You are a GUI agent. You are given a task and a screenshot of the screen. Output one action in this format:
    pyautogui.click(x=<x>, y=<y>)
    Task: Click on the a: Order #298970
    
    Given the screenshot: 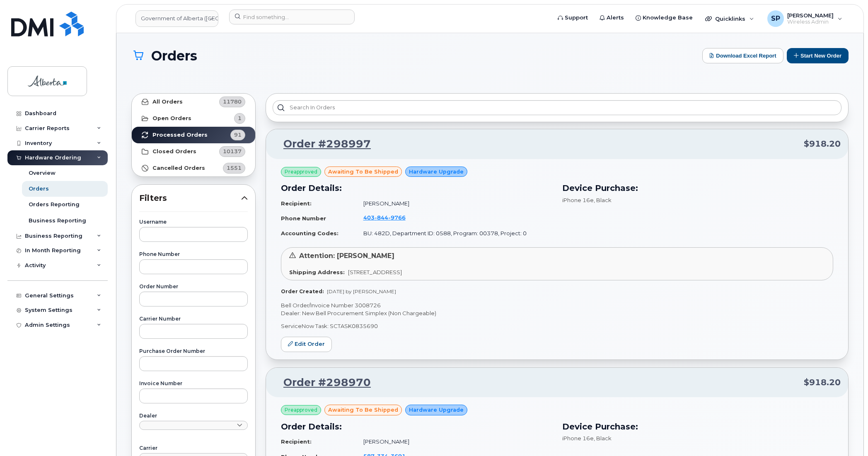 What is the action you would take?
    pyautogui.click(x=322, y=383)
    